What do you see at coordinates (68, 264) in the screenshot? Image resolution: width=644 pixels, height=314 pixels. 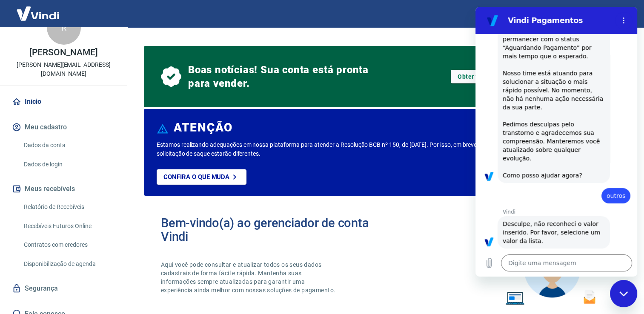 I see `a: Disponibilização de agenda` at bounding box center [68, 264].